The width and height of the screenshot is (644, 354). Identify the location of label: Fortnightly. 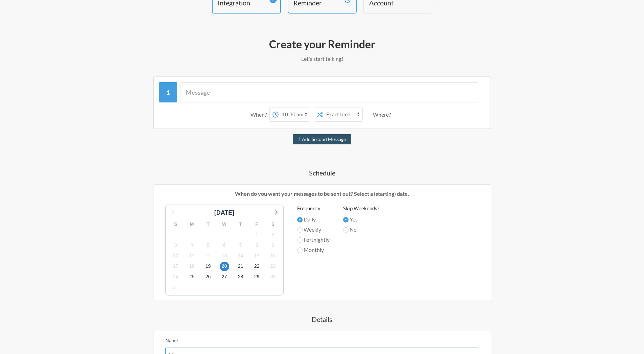
(314, 240).